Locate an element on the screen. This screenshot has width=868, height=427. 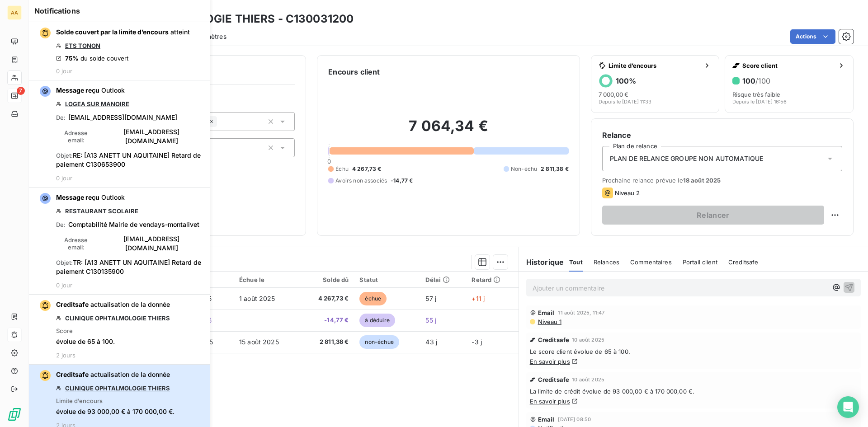
span: 75% is located at coordinates (72, 59).